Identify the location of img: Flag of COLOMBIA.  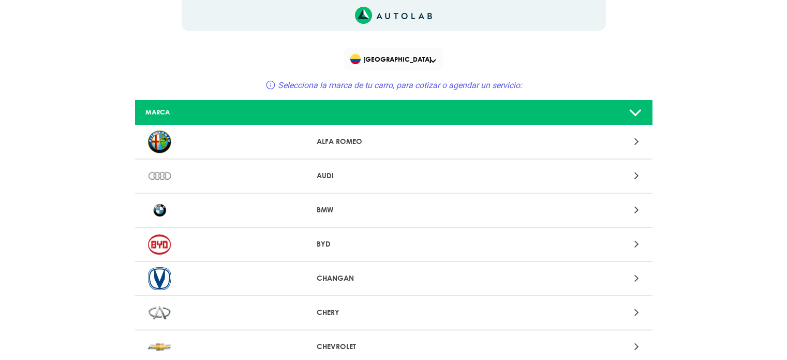
(356, 59).